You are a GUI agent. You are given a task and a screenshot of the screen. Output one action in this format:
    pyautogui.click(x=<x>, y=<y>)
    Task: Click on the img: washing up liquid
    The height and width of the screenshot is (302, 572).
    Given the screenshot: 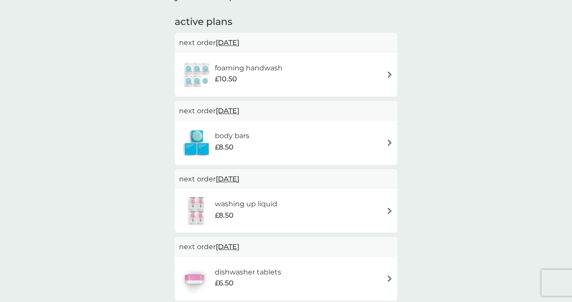 What is the action you would take?
    pyautogui.click(x=197, y=211)
    